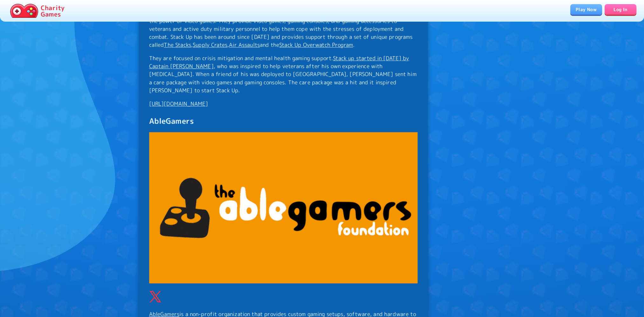 Image resolution: width=644 pixels, height=317 pixels. What do you see at coordinates (24, 11) in the screenshot?
I see `img: Charity.Games` at bounding box center [24, 11].